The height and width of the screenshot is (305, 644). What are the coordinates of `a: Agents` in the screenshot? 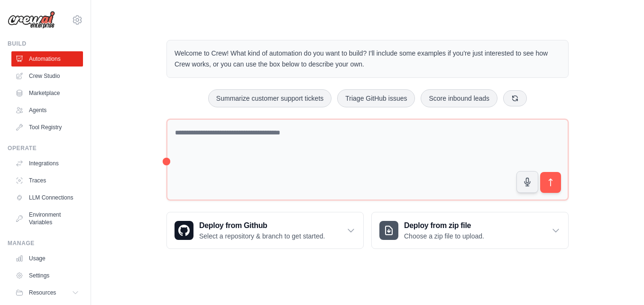 It's located at (47, 110).